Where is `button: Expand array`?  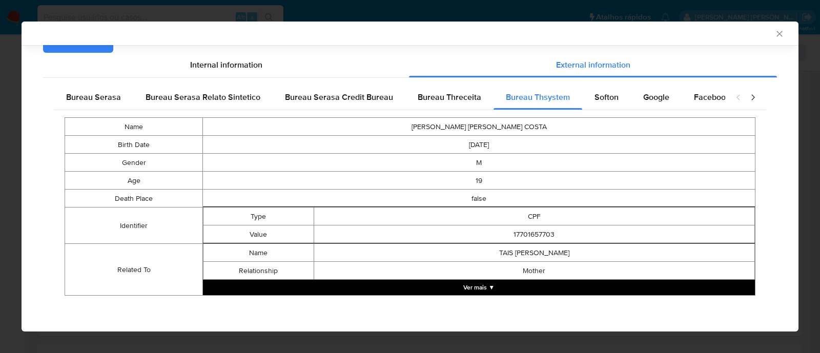
button: Expand array is located at coordinates (479, 287).